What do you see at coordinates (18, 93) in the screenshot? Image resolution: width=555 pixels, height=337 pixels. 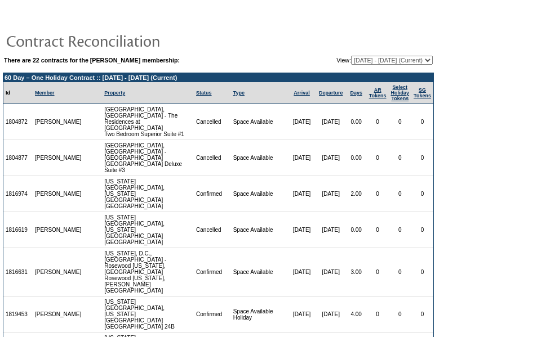 I see `td: Id` at bounding box center [18, 93].